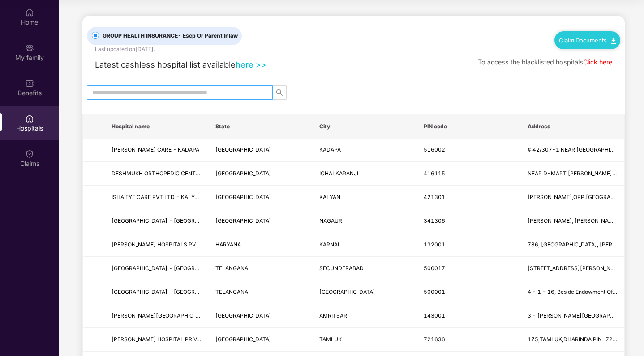  I want to click on td: 10-5-682/2, Sai Ranga Towers, Tukaram Gate, Lallaguda -, so click(572, 268).